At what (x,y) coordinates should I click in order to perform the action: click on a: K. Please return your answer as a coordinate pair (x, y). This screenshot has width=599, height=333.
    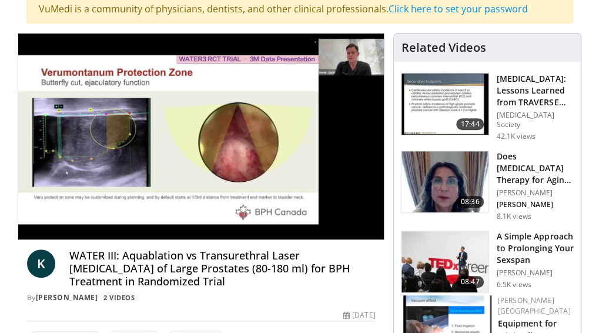
    Looking at the image, I should click on (41, 263).